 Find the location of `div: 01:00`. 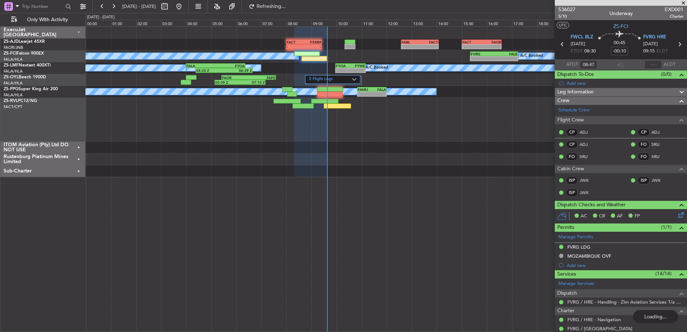

div: 01:00 is located at coordinates (124, 23).